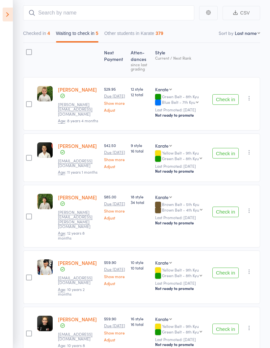  What do you see at coordinates (141, 89) in the screenshot?
I see `span: 12 style` at bounding box center [141, 89].